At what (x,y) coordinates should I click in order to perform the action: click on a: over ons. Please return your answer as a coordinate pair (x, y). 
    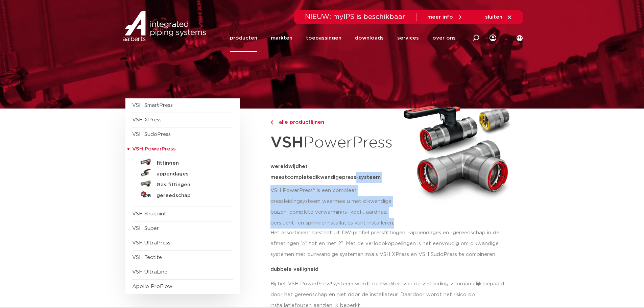
    Looking at the image, I should click on (444, 38).